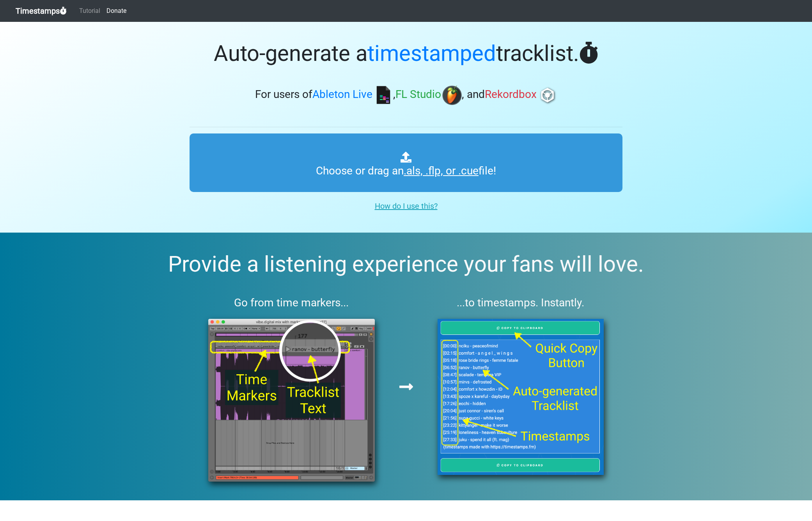 This screenshot has height=521, width=812. I want to click on h3: ...to timestamps. Instantly., so click(521, 303).